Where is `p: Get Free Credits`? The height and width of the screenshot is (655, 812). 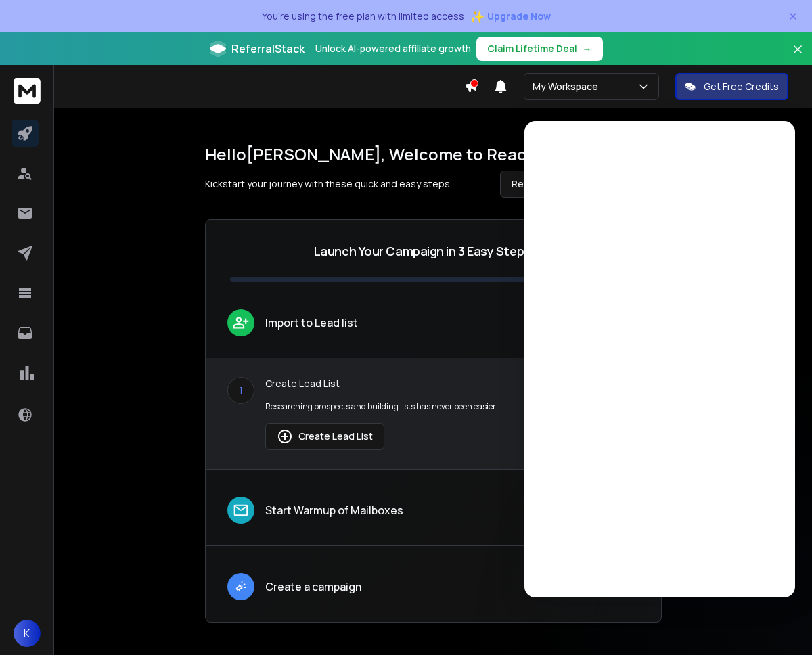
p: Get Free Credits is located at coordinates (741, 87).